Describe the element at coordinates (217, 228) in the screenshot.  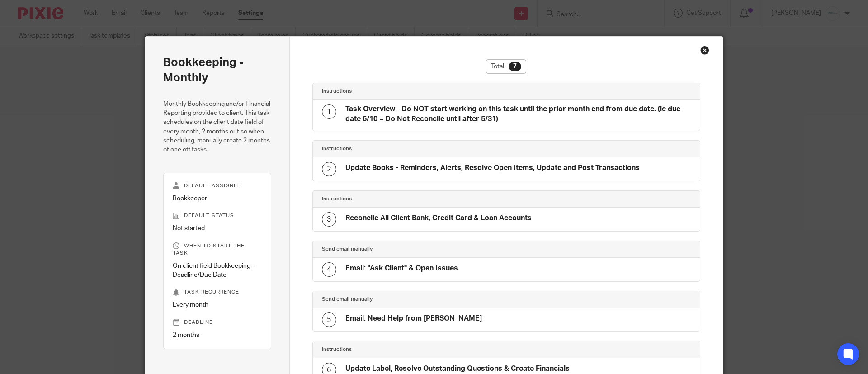
I see `p: Not started` at that location.